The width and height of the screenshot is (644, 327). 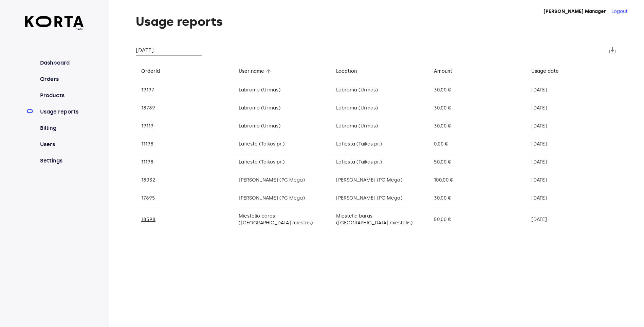 What do you see at coordinates (155, 71) in the screenshot?
I see `span: OrderId` at bounding box center [155, 71].